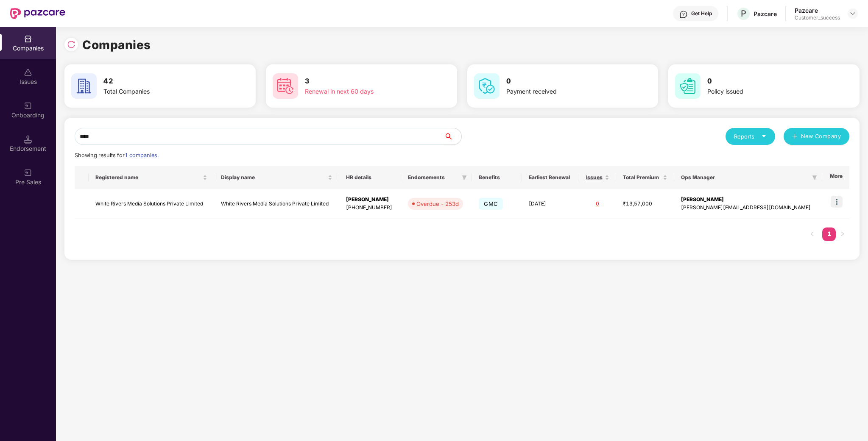  What do you see at coordinates (817, 18) in the screenshot?
I see `div: Customer_success` at bounding box center [817, 18].